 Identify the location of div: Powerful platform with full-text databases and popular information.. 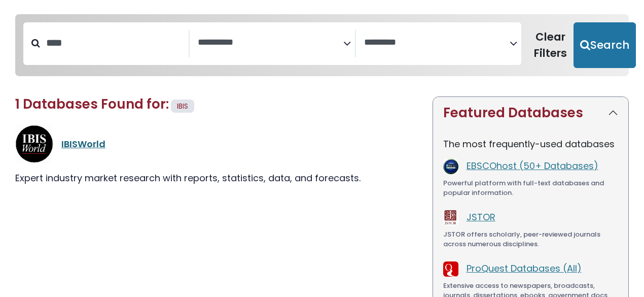
(531, 188).